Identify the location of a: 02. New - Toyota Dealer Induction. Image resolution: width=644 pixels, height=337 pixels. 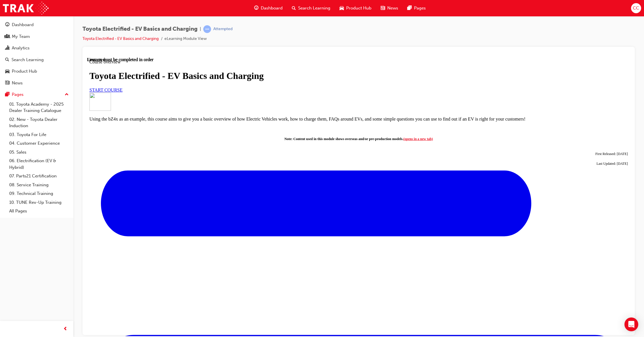
(39, 123).